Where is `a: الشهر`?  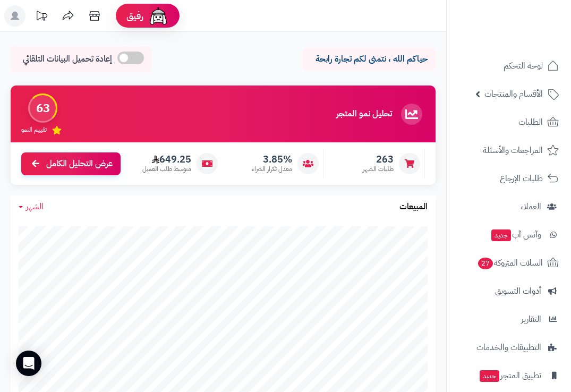 a: الشهر is located at coordinates (31, 207).